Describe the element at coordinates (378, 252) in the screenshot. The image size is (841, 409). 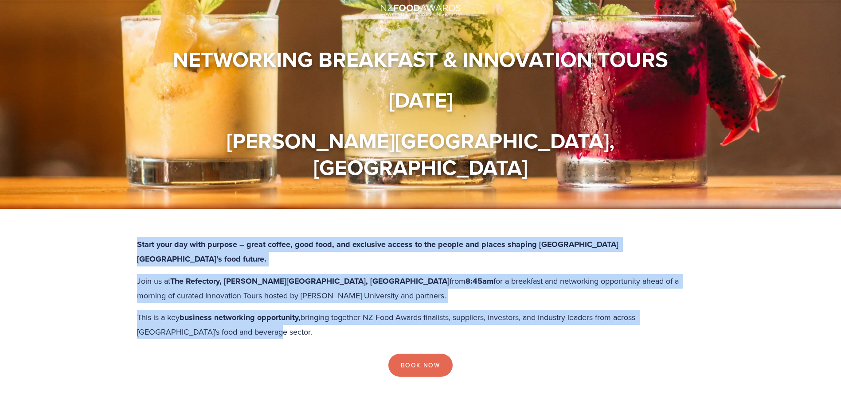
I see `strong: Start your day with purpose – great coffee, good food, and exclusive access to the people and pla...` at that location.